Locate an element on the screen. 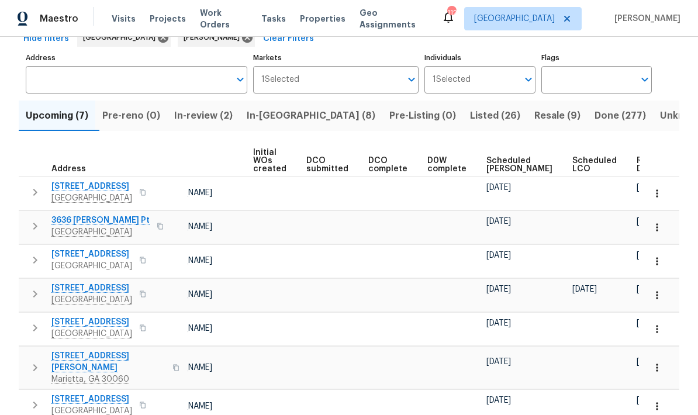 The width and height of the screenshot is (698, 415). button: Clear Filters is located at coordinates (288, 39).